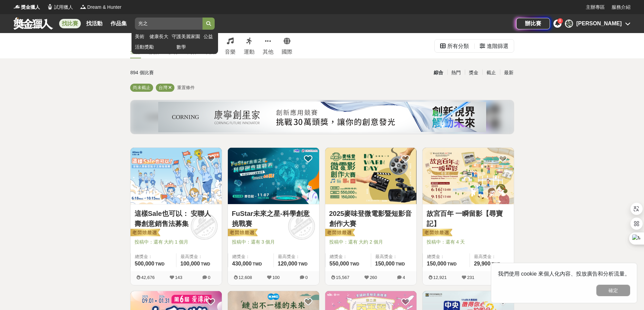 The width and height of the screenshot is (644, 310). I want to click on a: 找活動, so click(94, 23).